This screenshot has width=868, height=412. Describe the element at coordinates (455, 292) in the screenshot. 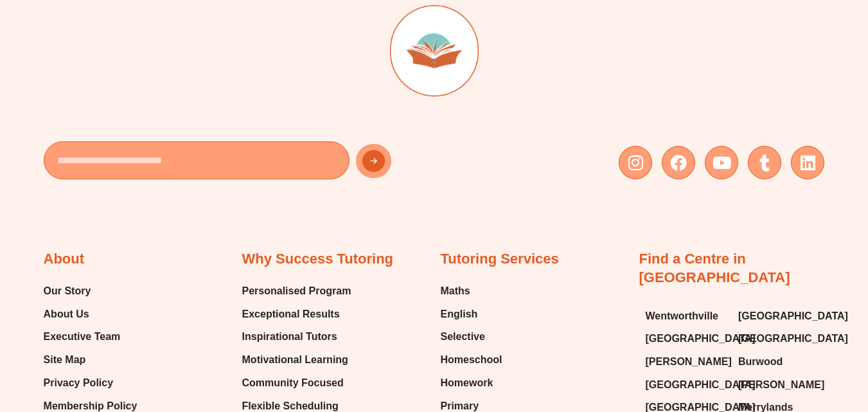

I see `span: Maths` at that location.